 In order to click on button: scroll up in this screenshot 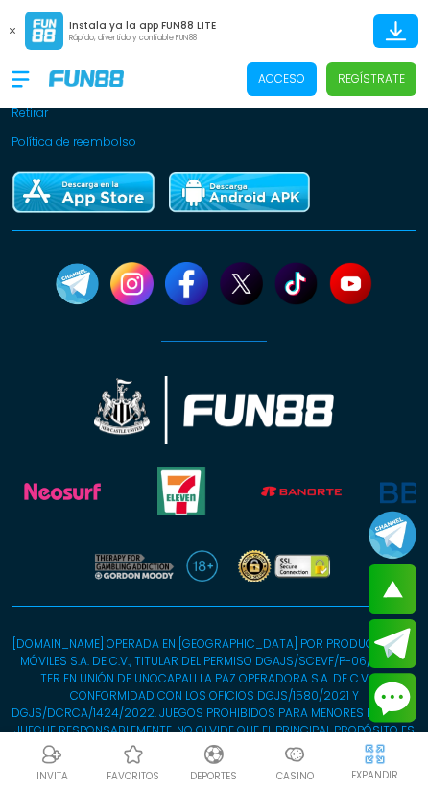, I will do `click(393, 589)`.